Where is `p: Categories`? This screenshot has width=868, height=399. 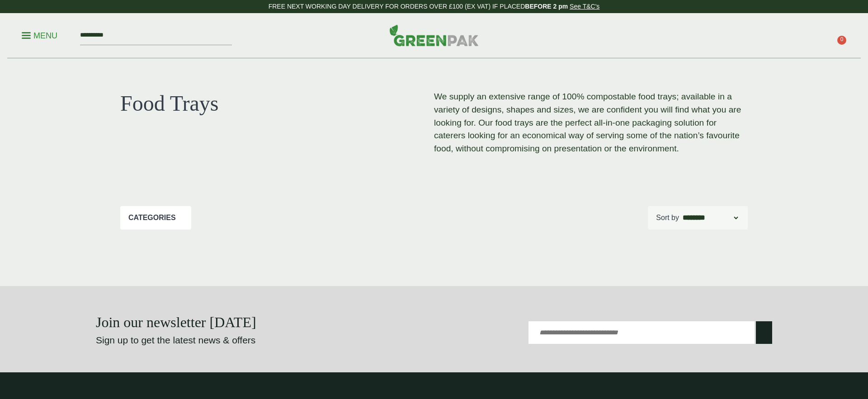
p: Categories is located at coordinates (152, 218).